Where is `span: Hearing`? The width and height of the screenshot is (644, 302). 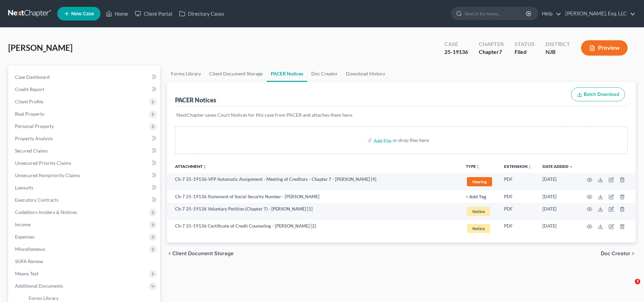 span: Hearing is located at coordinates (480, 181).